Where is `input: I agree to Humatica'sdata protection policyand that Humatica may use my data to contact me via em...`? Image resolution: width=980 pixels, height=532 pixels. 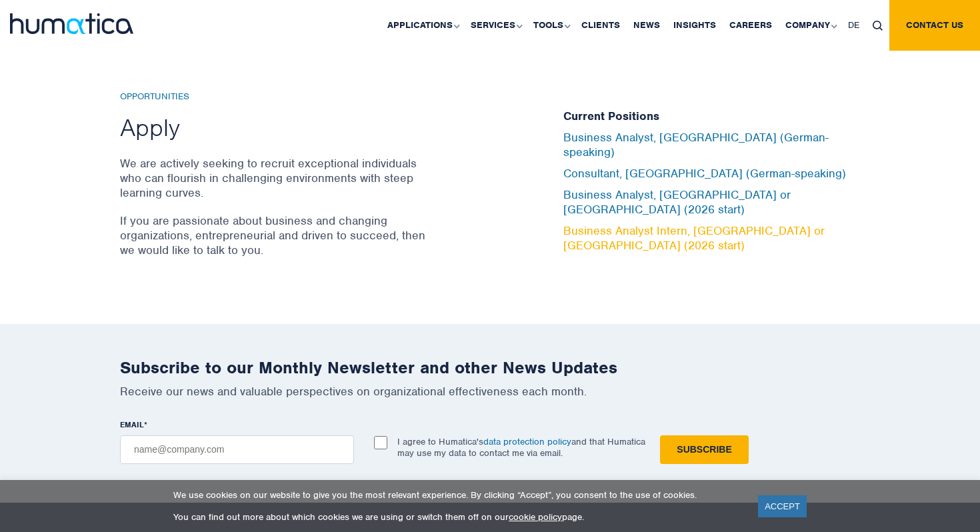
input: I agree to Humatica'sdata protection policyand that Humatica may use my data to contact me via em... is located at coordinates (381, 443).